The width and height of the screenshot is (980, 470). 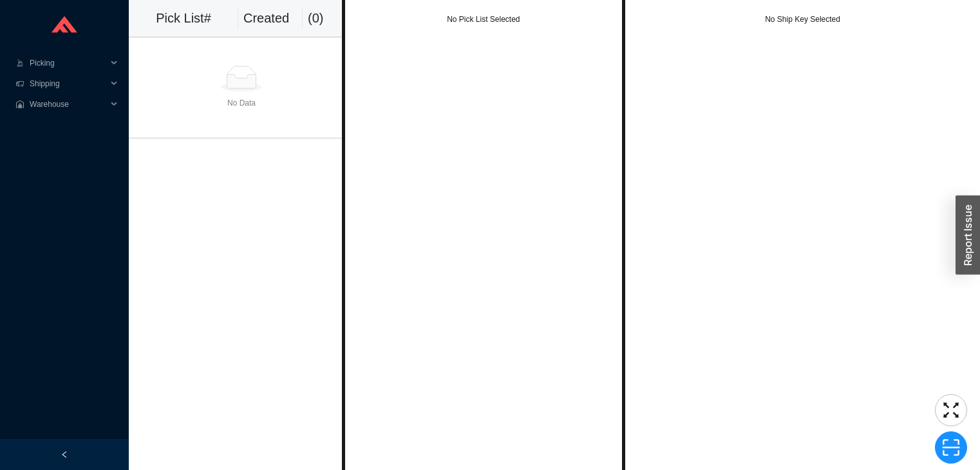 I want to click on span: Warehouse, so click(x=68, y=105).